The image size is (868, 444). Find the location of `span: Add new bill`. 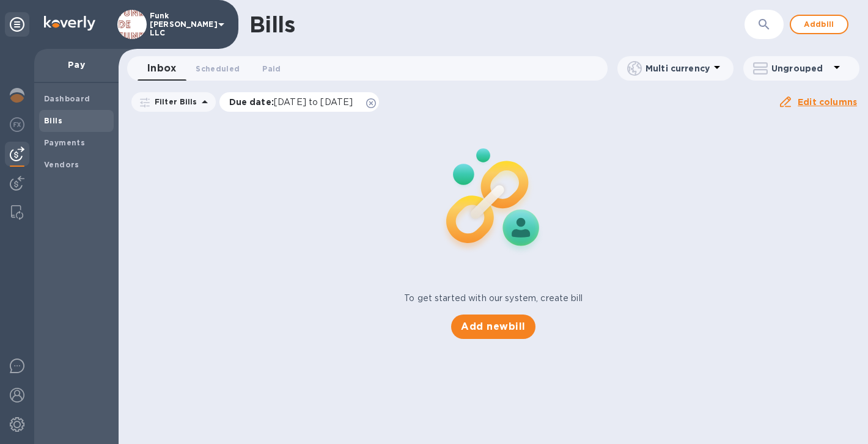

span: Add new bill is located at coordinates (492, 327).